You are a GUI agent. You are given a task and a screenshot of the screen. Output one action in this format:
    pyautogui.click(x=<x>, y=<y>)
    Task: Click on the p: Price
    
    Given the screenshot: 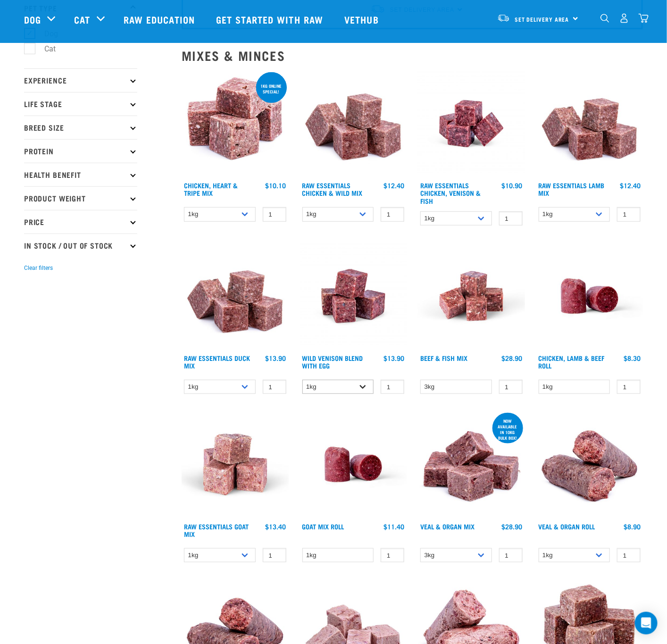 What is the action you would take?
    pyautogui.click(x=81, y=222)
    